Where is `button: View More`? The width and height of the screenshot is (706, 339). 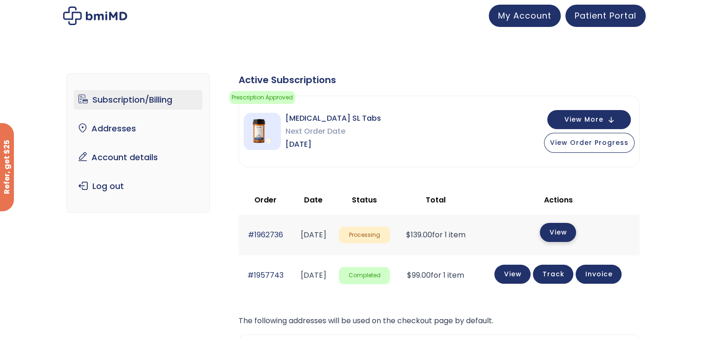
button: View More is located at coordinates (589, 119).